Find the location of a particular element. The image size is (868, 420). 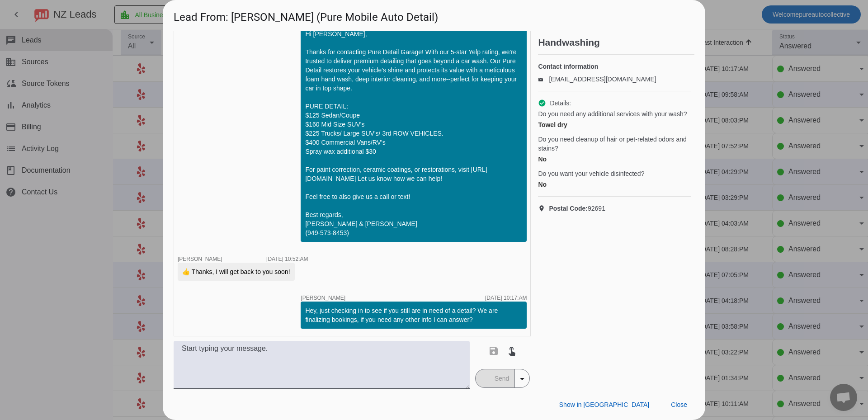

mat-icon: arrow_drop_down is located at coordinates (522, 379).